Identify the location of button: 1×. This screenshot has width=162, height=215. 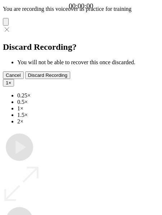
(8, 83).